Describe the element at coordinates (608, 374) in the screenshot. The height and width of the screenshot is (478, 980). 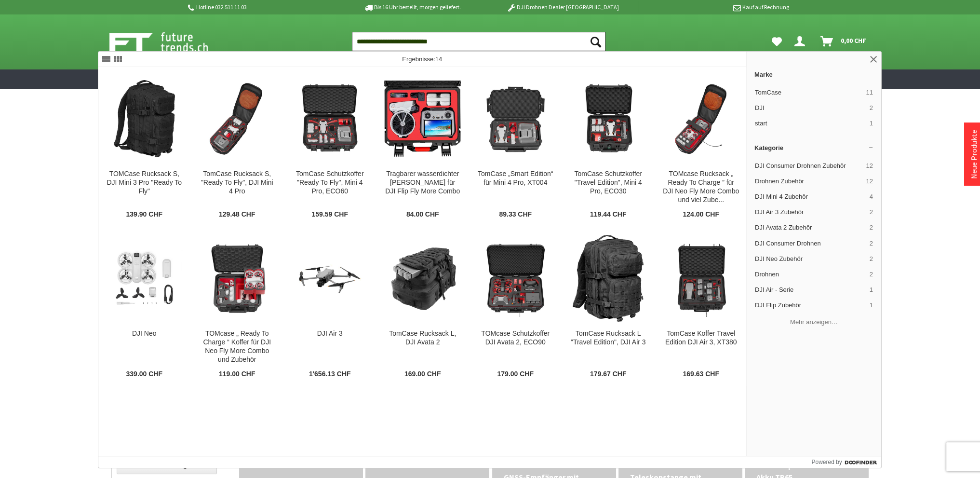
I see `span: 179.67 CHF` at that location.